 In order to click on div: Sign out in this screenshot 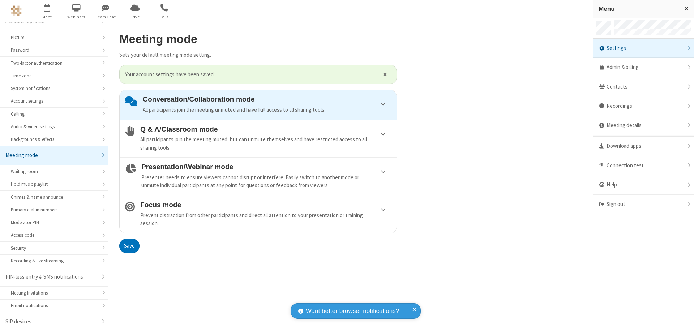, I will do `click(643, 204)`.